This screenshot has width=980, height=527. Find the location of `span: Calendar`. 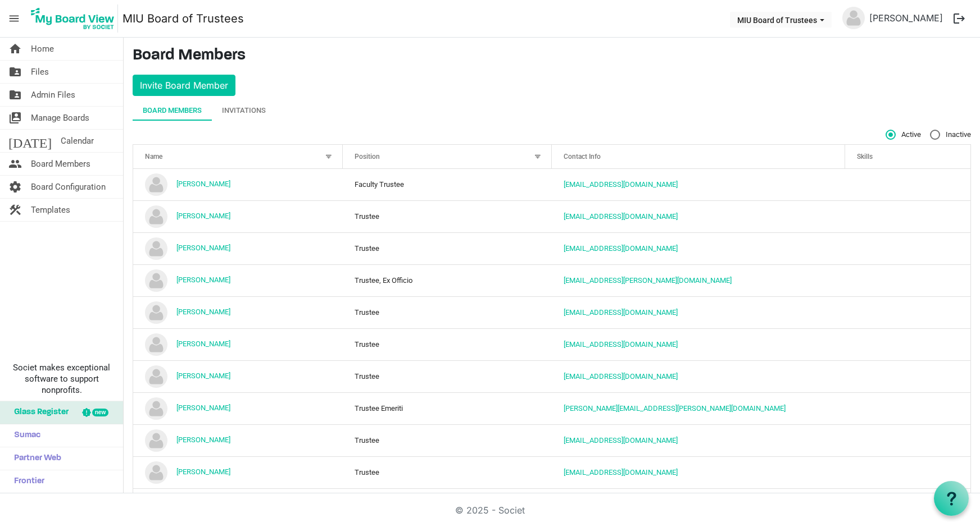

span: Calendar is located at coordinates (77, 141).